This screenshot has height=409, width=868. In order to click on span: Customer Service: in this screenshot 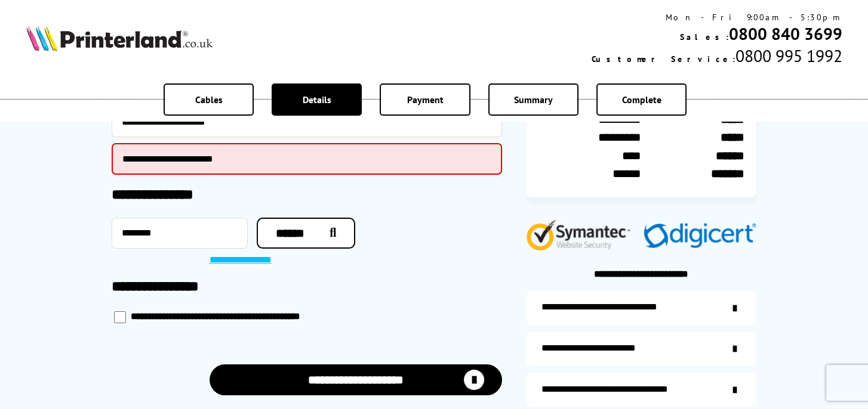, I will do `click(663, 59)`.